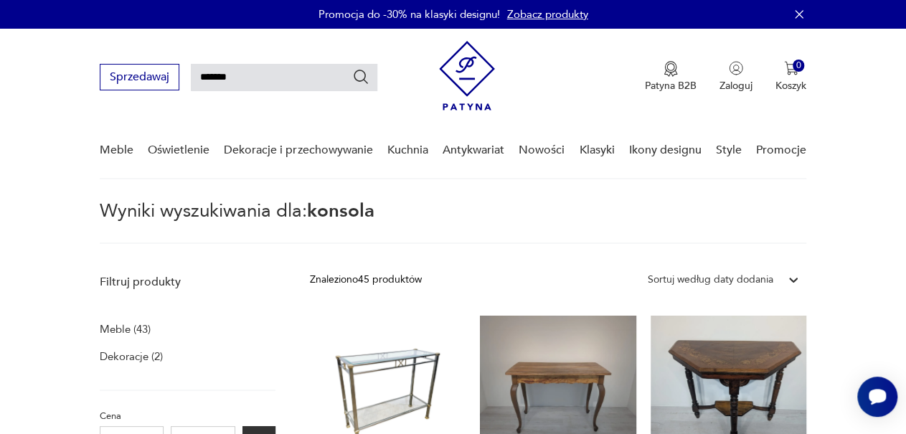  Describe the element at coordinates (408, 150) in the screenshot. I see `a: Kuchnia` at that location.